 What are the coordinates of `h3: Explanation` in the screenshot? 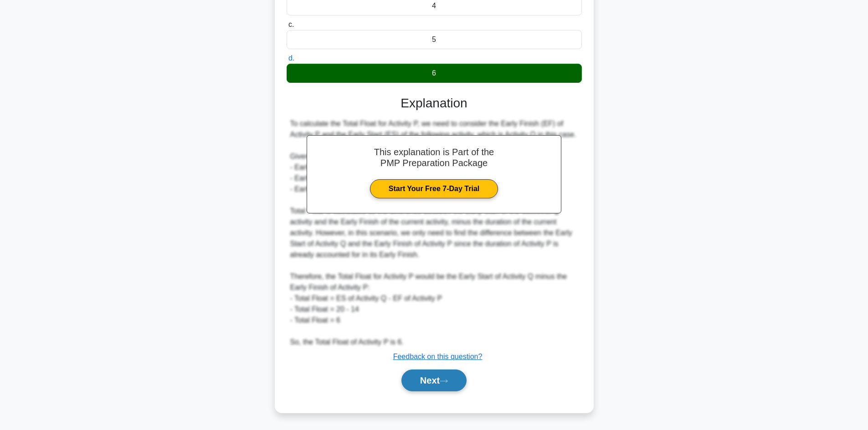 It's located at (434, 103).